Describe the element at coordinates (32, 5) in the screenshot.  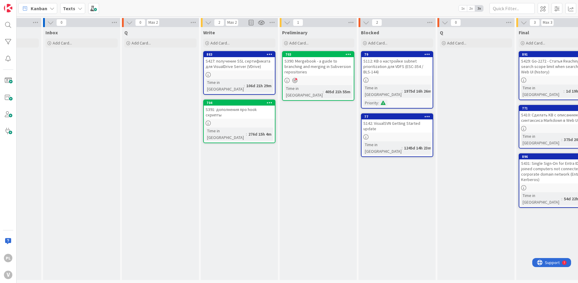
I see `div: 7` at that location.